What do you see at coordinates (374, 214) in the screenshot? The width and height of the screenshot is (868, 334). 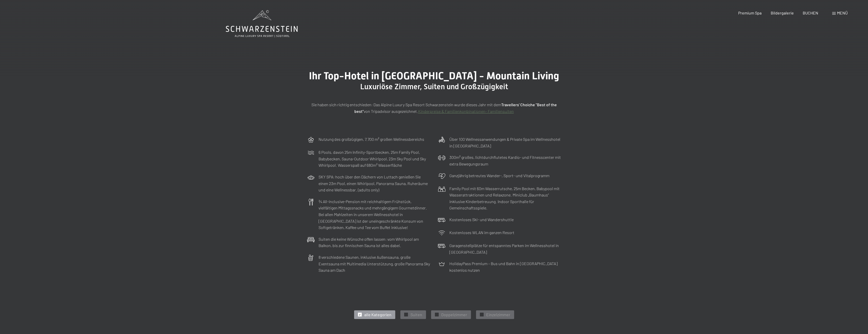 I see `p: ¾ All-inclusive-Pension mit reichhaltigem Frühstück, vielfältigen Mittagssnacks und mehrgängigem ...` at bounding box center [374, 214].